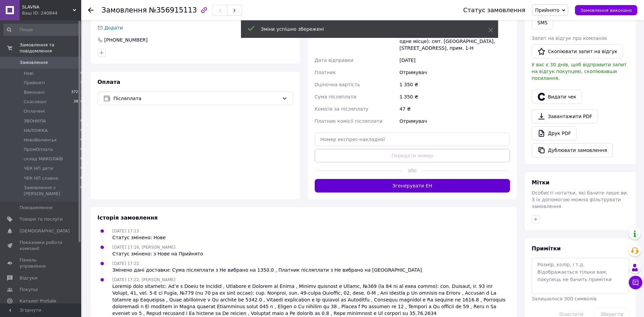 This screenshot has width=644, height=317. What do you see at coordinates (606, 10) in the screenshot?
I see `span: Замовлення виконано` at bounding box center [606, 10].